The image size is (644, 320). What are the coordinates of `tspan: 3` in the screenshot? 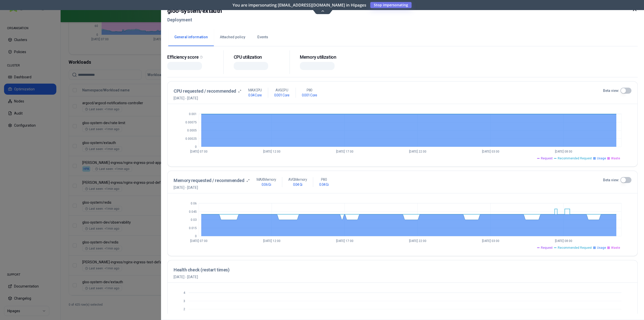 It's located at (184, 301).